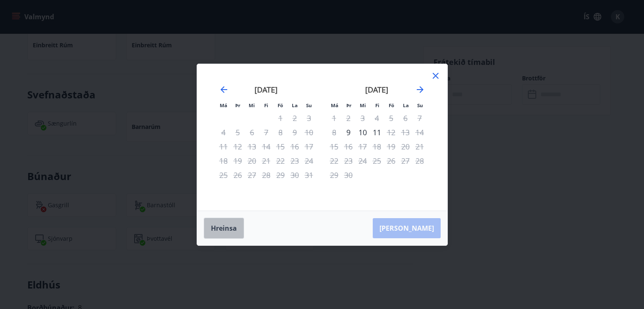 The width and height of the screenshot is (644, 309). I want to click on div: Aðeins innritun í boði, so click(348, 132).